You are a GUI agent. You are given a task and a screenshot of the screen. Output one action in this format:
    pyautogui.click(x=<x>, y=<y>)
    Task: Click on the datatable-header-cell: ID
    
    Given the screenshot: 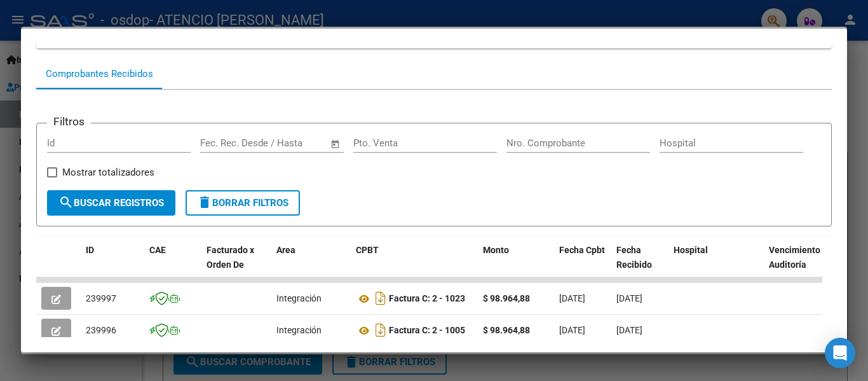 What is the action you would take?
    pyautogui.click(x=112, y=264)
    